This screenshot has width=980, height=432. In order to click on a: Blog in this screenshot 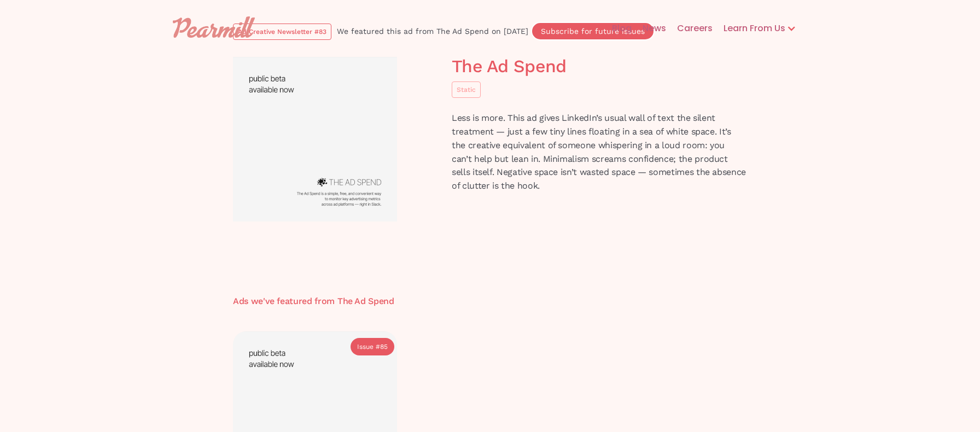, I will do `click(616, 29)`.